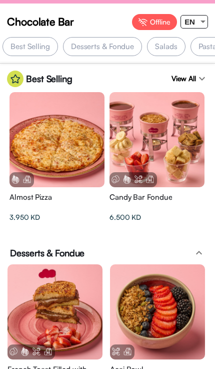  What do you see at coordinates (155, 22) in the screenshot?
I see `div: Offline` at bounding box center [155, 22].